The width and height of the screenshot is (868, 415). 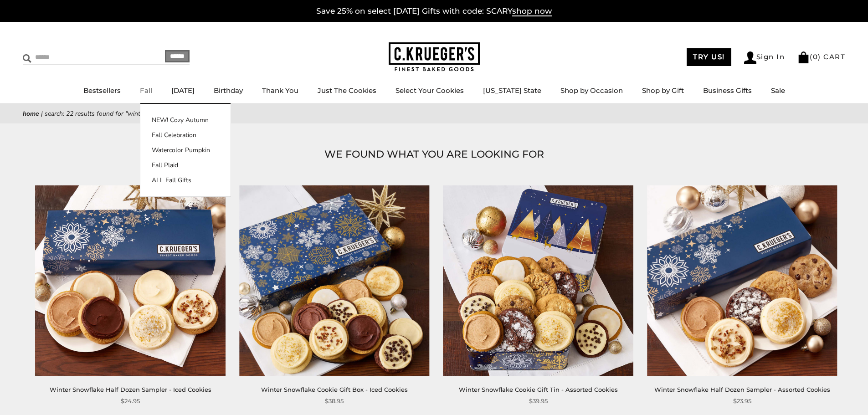 What do you see at coordinates (77, 57) in the screenshot?
I see `input: Search` at bounding box center [77, 57].